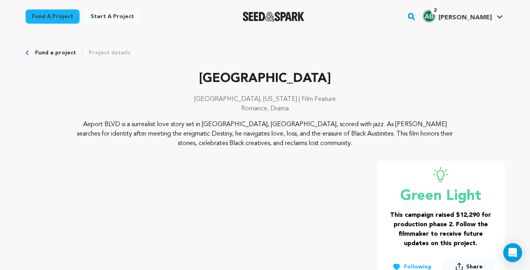 The width and height of the screenshot is (530, 270). I want to click on a: Seed&Spark Homepage, so click(274, 17).